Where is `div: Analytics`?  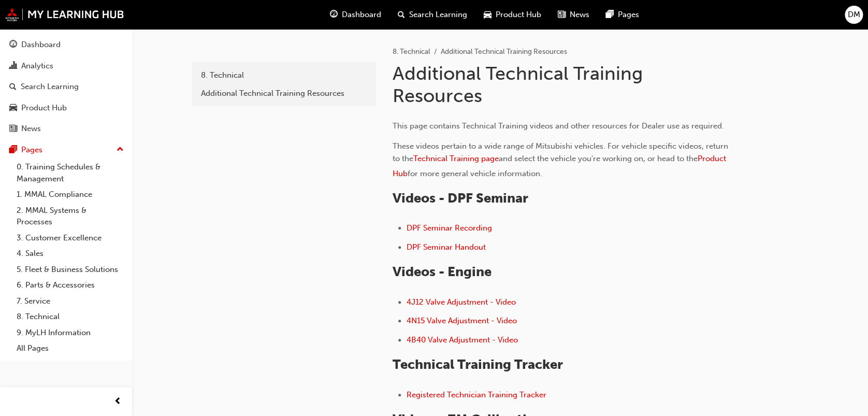 div: Analytics is located at coordinates (37, 66).